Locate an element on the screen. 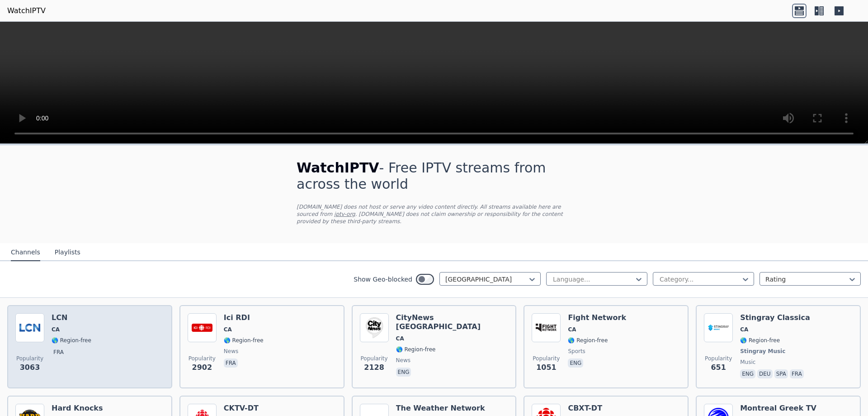 The width and height of the screenshot is (868, 416). span: 3063 is located at coordinates (30, 368).